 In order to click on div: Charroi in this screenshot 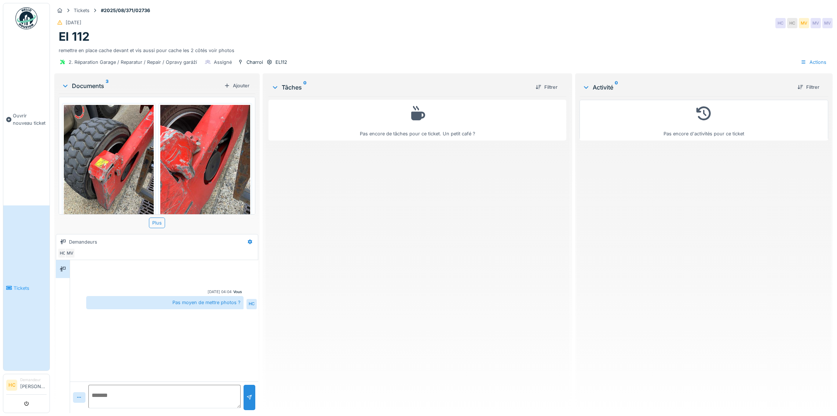, I will do `click(254, 62)`.